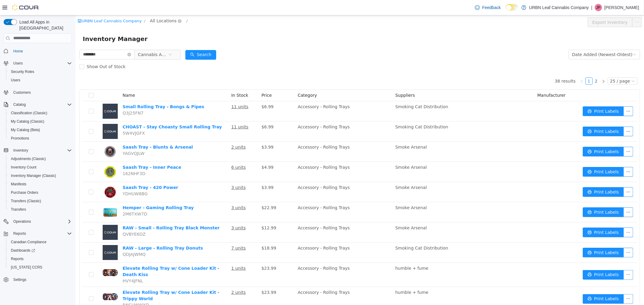 The image size is (644, 305). What do you see at coordinates (26, 8) in the screenshot?
I see `img: Cova` at bounding box center [26, 8].